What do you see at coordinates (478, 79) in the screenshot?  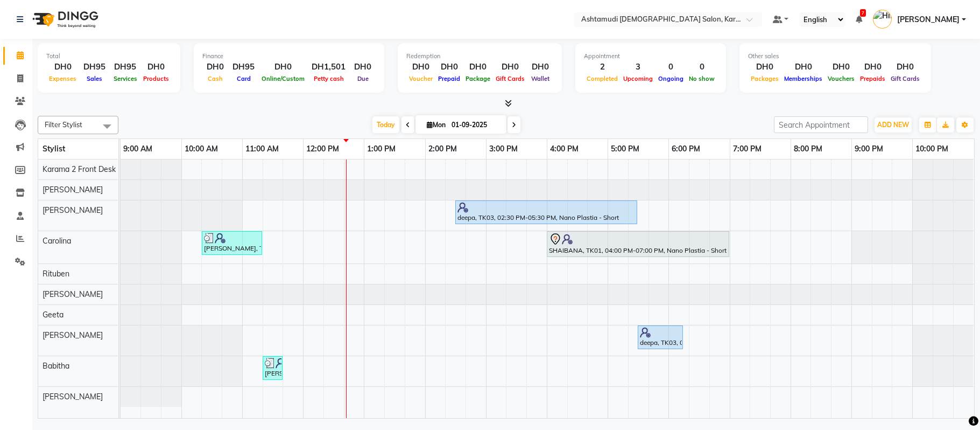 I see `span: Package` at bounding box center [478, 79].